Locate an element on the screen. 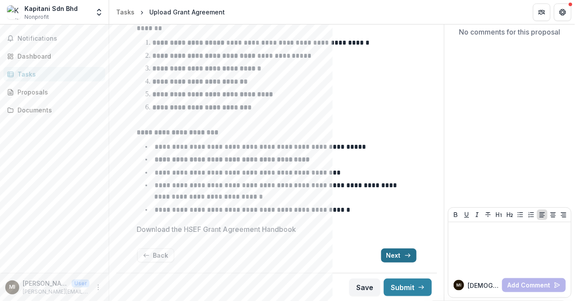  button: Heading 2 is located at coordinates (510, 215).